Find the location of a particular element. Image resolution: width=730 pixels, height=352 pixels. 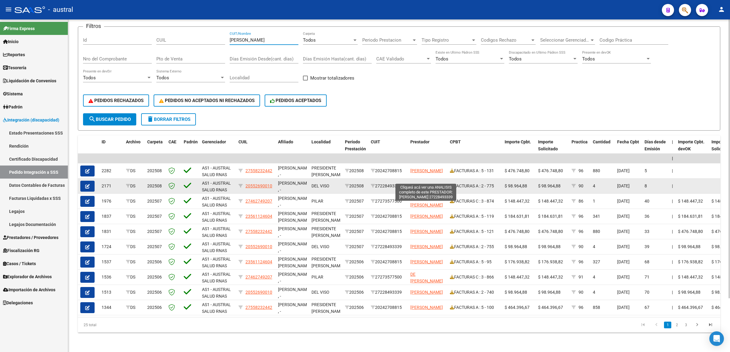

span: PEDIDOS ACEPTADOS is located at coordinates (296, 101).